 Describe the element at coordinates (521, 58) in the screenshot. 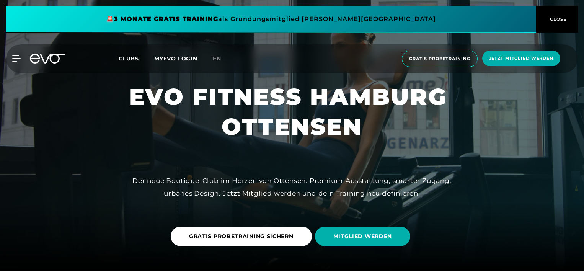

I see `span: Jetzt Mitglied werden` at that location.